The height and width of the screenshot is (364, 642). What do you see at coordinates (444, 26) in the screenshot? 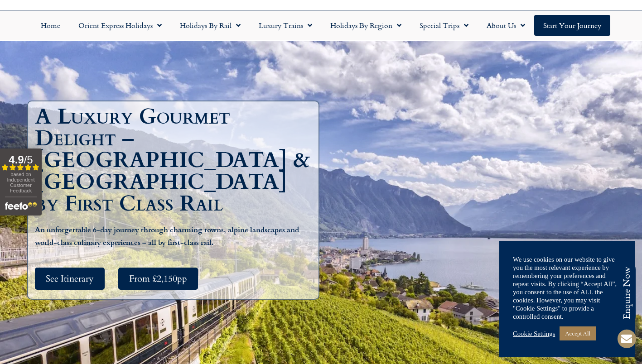
I see `a: Special Trips` at bounding box center [444, 26].